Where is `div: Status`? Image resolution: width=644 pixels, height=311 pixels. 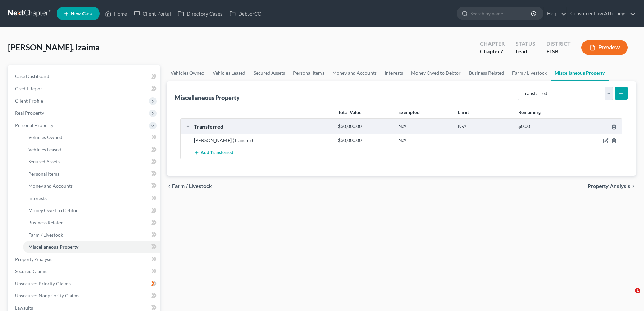
div: Status is located at coordinates (525, 44).